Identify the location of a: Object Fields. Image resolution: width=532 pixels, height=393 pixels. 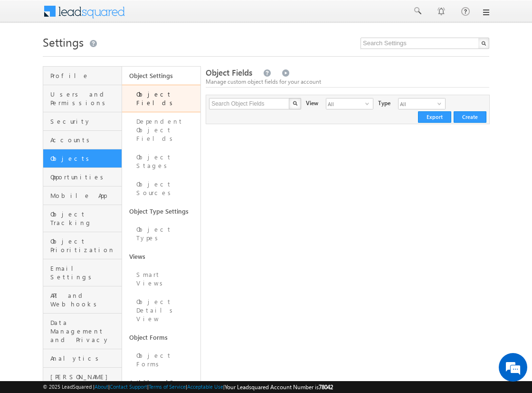
(162, 98).